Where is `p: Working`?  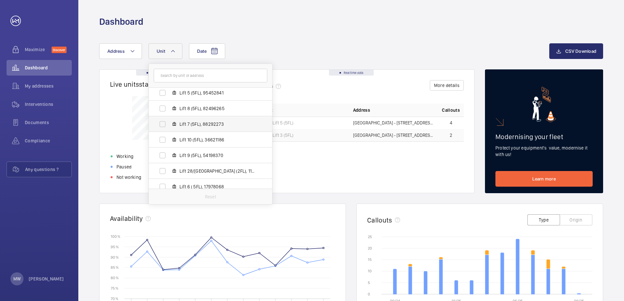 p: Working is located at coordinates (125, 157).